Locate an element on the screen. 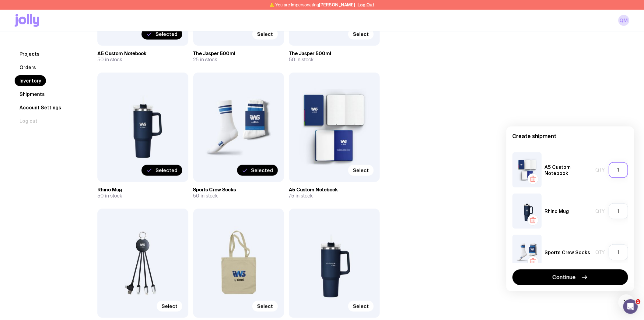 This screenshot has width=644, height=320. a: Inventory is located at coordinates (30, 81).